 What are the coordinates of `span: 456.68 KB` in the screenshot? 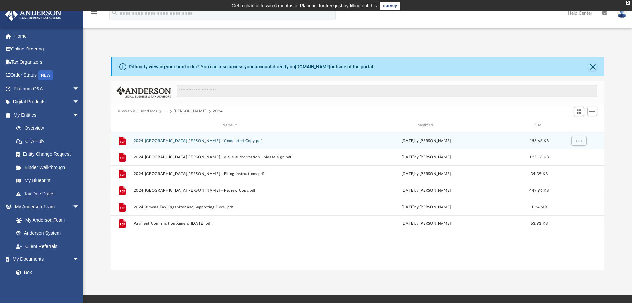 It's located at (539, 140).